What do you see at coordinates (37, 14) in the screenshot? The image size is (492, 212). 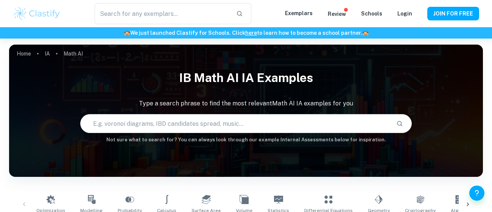 I see `img: Clastify logo` at bounding box center [37, 14].